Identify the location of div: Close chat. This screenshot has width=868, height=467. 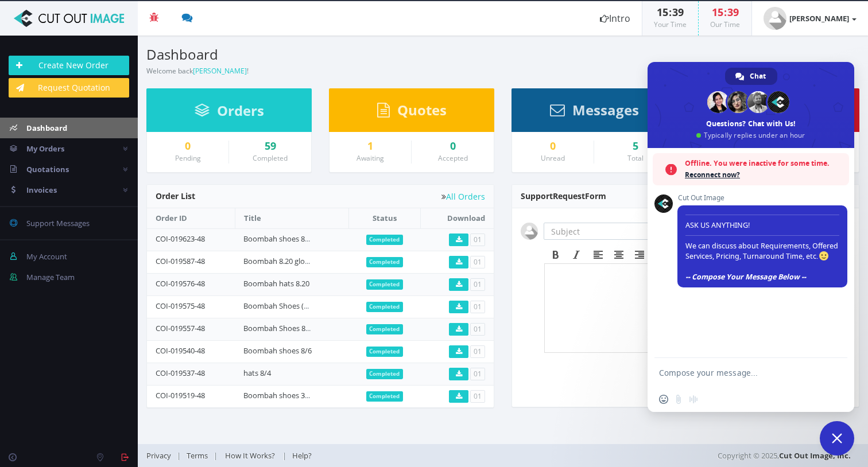
(837, 438).